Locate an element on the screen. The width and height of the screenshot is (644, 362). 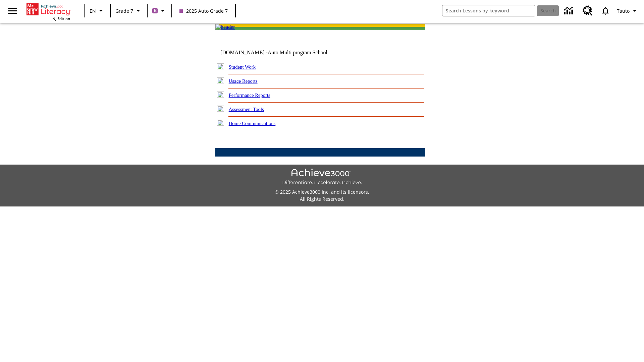
a: Usage Reports is located at coordinates (243, 81).